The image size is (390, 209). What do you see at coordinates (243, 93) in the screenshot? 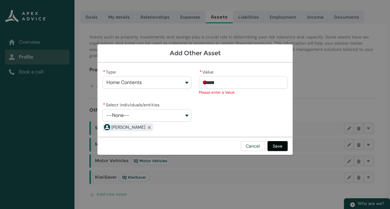
I see `div: Please enter a Value` at bounding box center [243, 93].